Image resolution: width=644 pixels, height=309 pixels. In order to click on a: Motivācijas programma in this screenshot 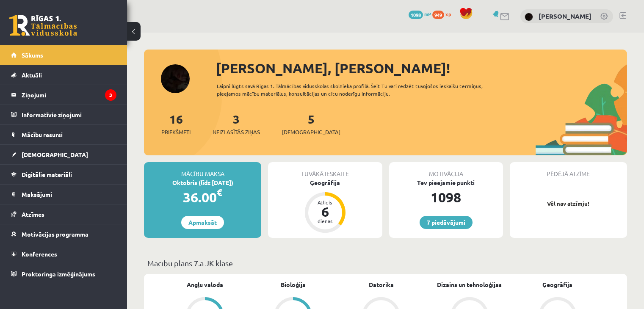, I will do `click(63, 234)`.